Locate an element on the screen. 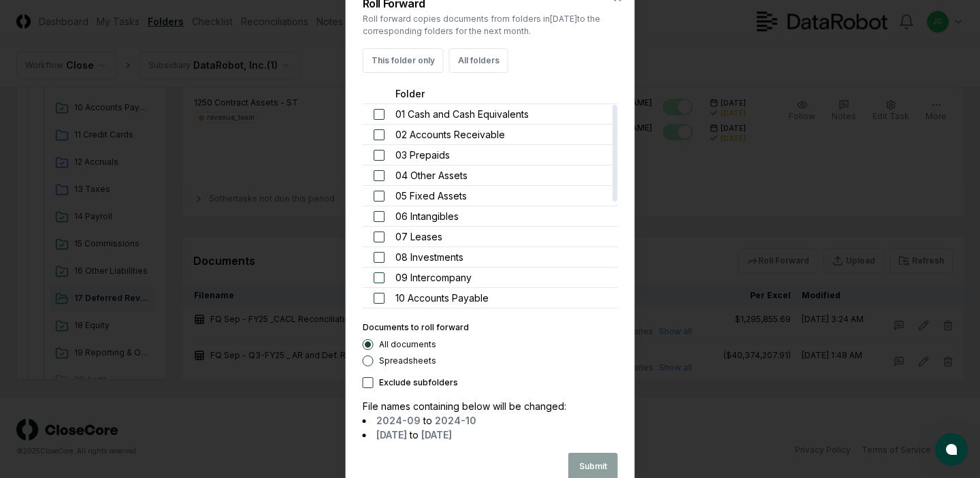 The image size is (980, 478). label: All documents is located at coordinates (408, 344).